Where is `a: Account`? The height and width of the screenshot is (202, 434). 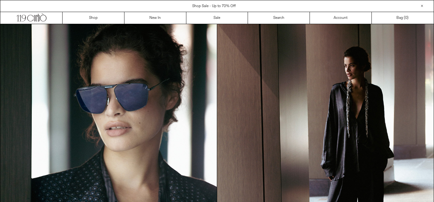 a: Account is located at coordinates (341, 18).